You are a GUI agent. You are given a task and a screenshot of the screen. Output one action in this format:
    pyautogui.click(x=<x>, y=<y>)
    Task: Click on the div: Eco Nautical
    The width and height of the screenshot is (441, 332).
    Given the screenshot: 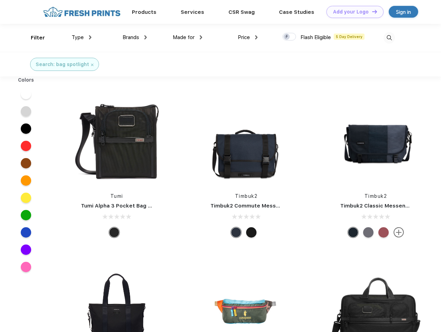 What is the action you would take?
    pyautogui.click(x=236, y=233)
    